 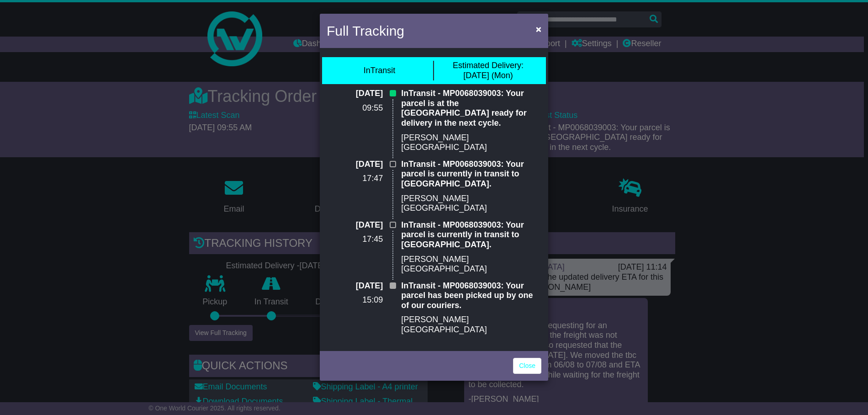 I want to click on div: InTransit, so click(x=379, y=71).